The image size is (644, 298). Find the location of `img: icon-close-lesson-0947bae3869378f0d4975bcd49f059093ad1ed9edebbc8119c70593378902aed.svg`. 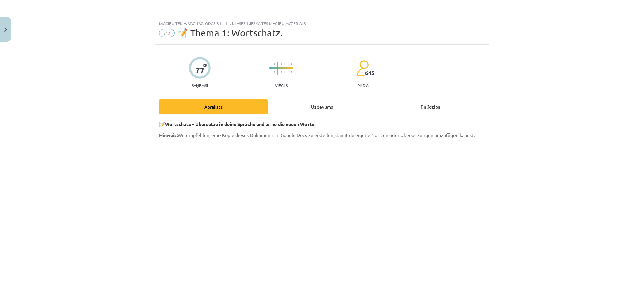

img: icon-close-lesson-0947bae3869378f0d4975bcd49f059093ad1ed9edebbc8119c70593378902aed.svg is located at coordinates (6, 30).